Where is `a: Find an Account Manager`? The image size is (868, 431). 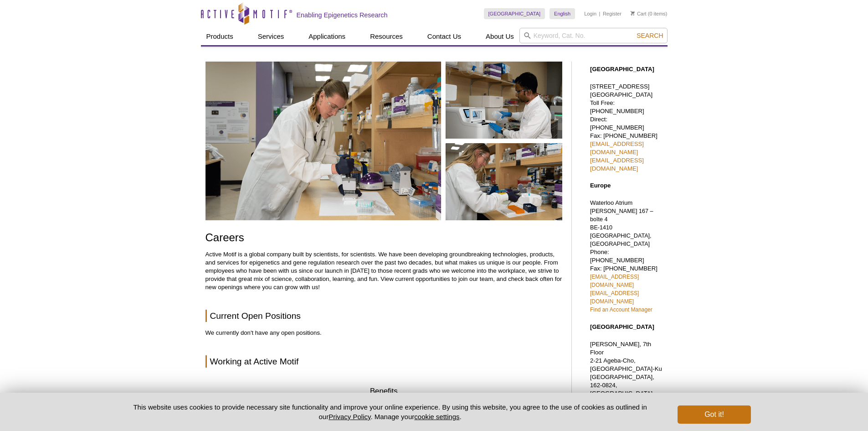
a: Find an Account Manager is located at coordinates (621, 310).